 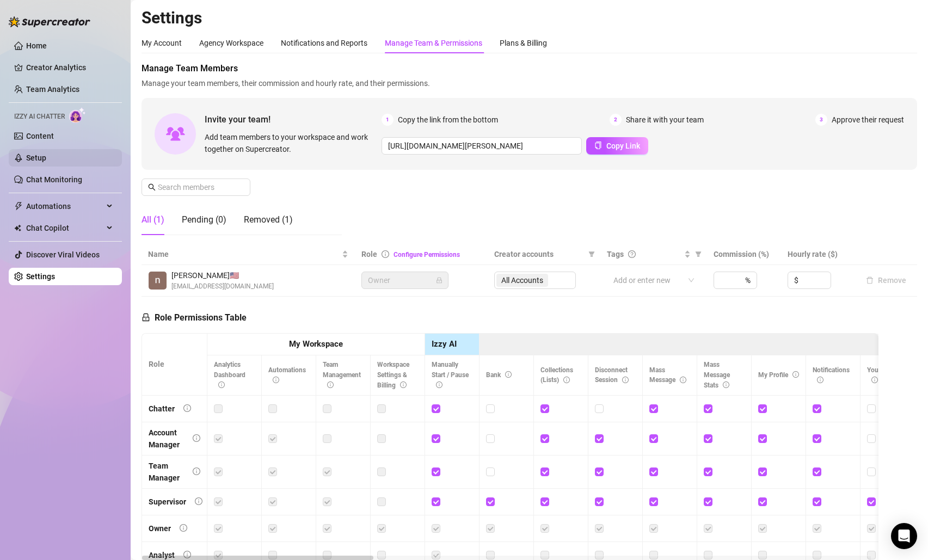 I want to click on span: search, so click(x=152, y=187).